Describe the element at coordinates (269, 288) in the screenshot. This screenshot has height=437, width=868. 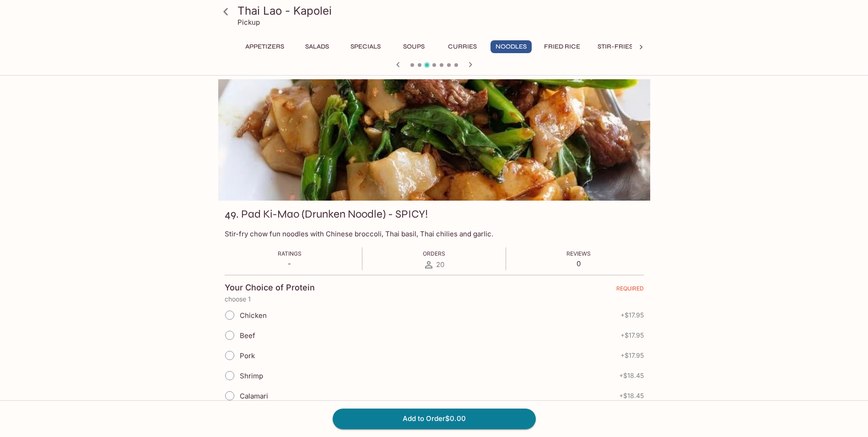
I see `h4: Your Choice of Protein` at that location.